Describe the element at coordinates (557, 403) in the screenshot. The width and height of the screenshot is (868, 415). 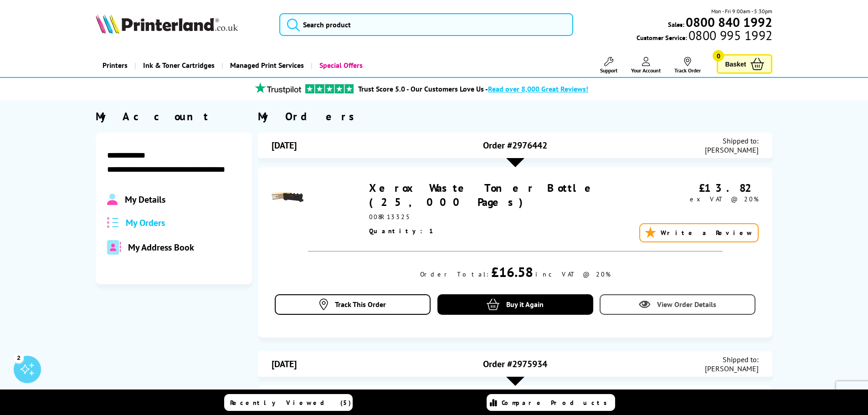
I see `span: Compare Products` at that location.